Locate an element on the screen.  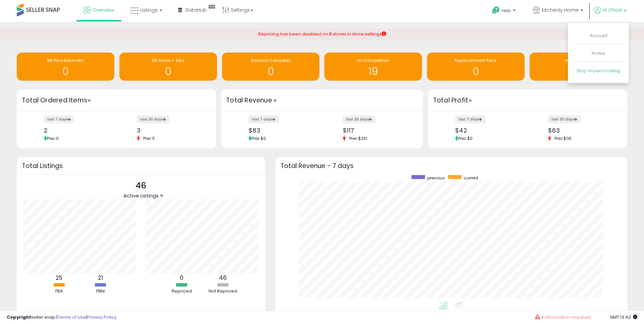
h3: Total Revenue - 7 days is located at coordinates (451, 166).